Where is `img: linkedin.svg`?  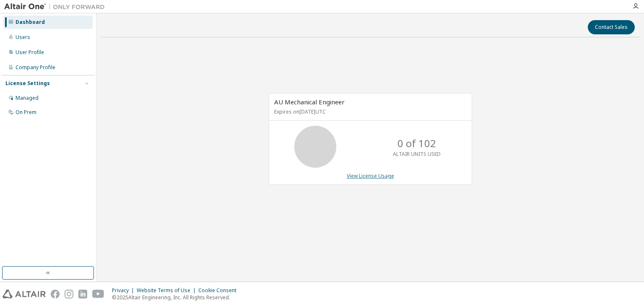
img: linkedin.svg is located at coordinates (83, 294).